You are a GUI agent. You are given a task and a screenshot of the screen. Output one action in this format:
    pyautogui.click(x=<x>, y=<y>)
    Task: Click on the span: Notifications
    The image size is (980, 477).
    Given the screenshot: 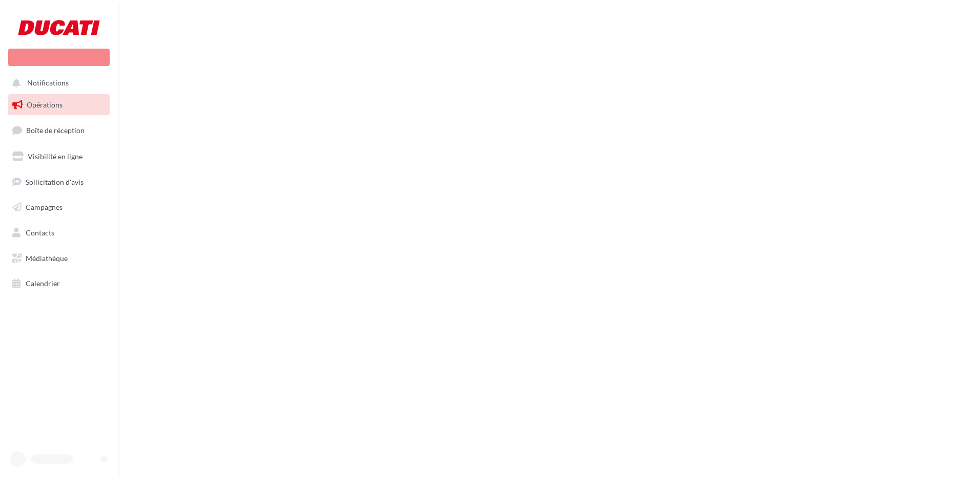 What is the action you would take?
    pyautogui.click(x=48, y=83)
    